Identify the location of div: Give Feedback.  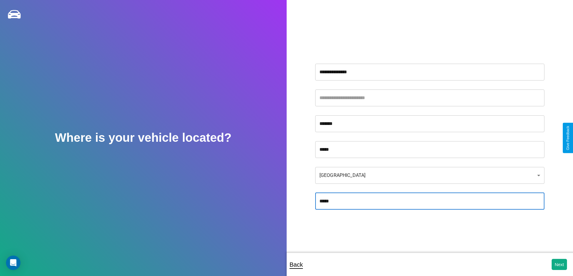
(568, 138).